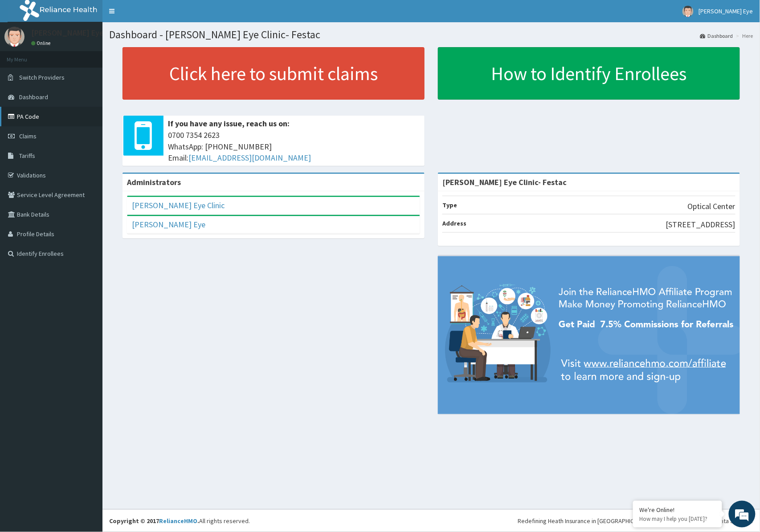 The height and width of the screenshot is (532, 760). I want to click on b: If you have any issue, reach us on:, so click(228, 124).